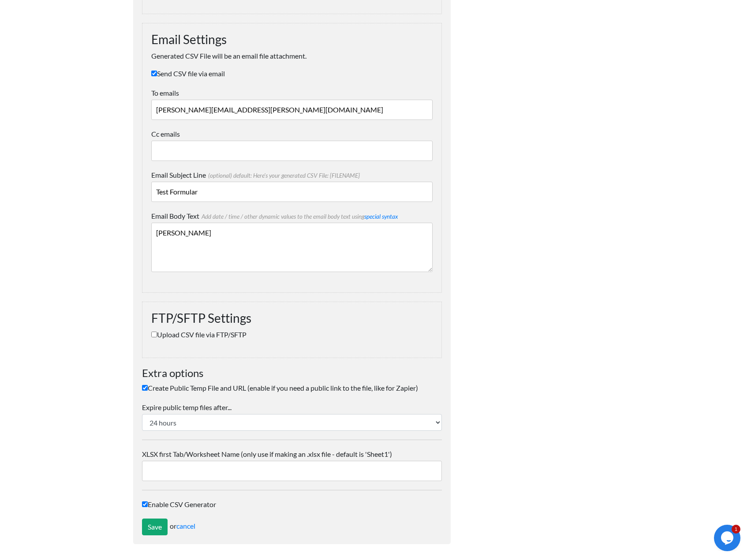 The height and width of the screenshot is (560, 751). What do you see at coordinates (154, 74) in the screenshot?
I see `input: Send CSV file via email` at bounding box center [154, 74].